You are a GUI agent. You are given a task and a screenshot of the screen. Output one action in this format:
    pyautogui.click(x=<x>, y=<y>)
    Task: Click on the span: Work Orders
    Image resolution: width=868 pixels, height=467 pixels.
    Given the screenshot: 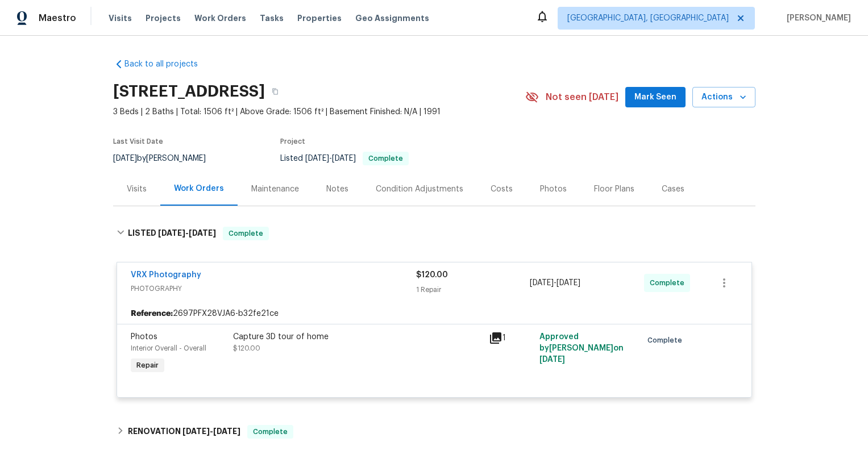 What is the action you would take?
    pyautogui.click(x=220, y=18)
    